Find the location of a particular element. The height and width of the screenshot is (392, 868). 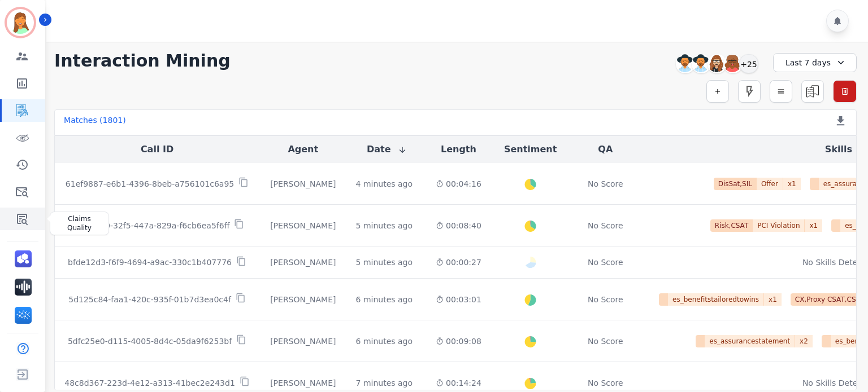

button: Call ID is located at coordinates (157, 149).